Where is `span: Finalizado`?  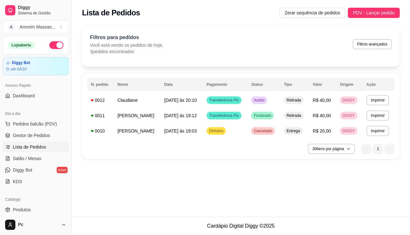
span: Finalizado is located at coordinates (263, 116).